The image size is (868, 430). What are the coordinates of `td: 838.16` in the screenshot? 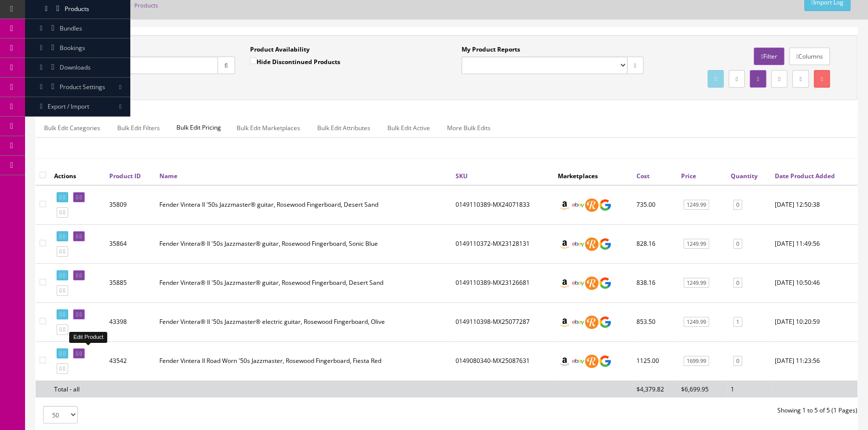 It's located at (654, 283).